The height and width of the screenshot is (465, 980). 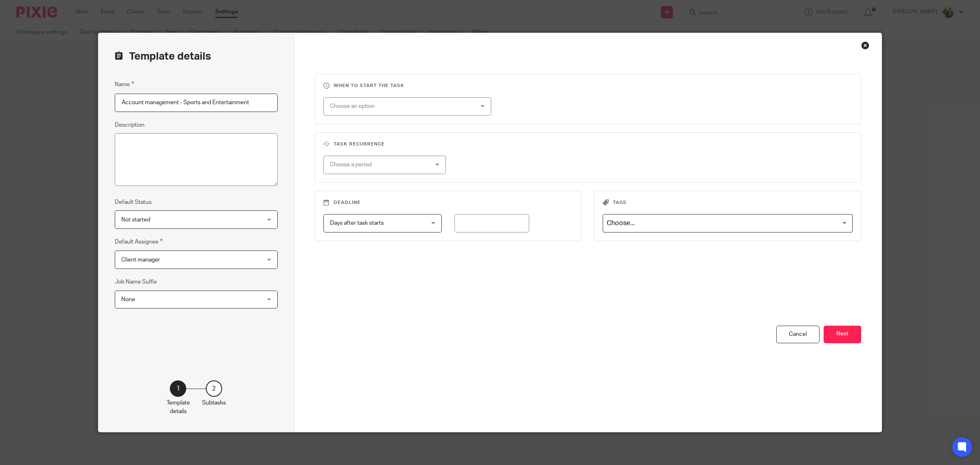 What do you see at coordinates (799, 334) in the screenshot?
I see `div: Cancel` at bounding box center [799, 334].